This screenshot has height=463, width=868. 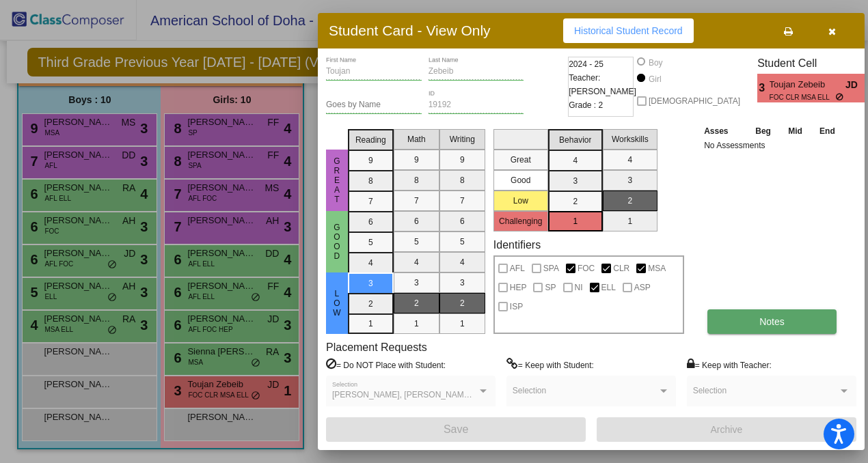 I want to click on span: Historical Student Record, so click(x=628, y=31).